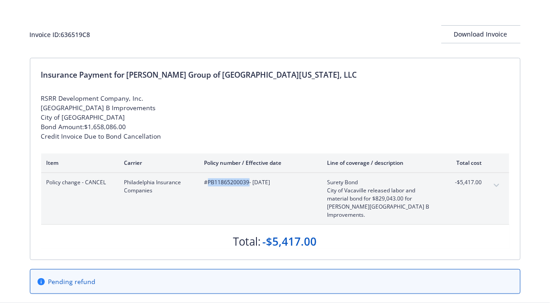 The image size is (550, 303). I want to click on button: expand content, so click(496, 186).